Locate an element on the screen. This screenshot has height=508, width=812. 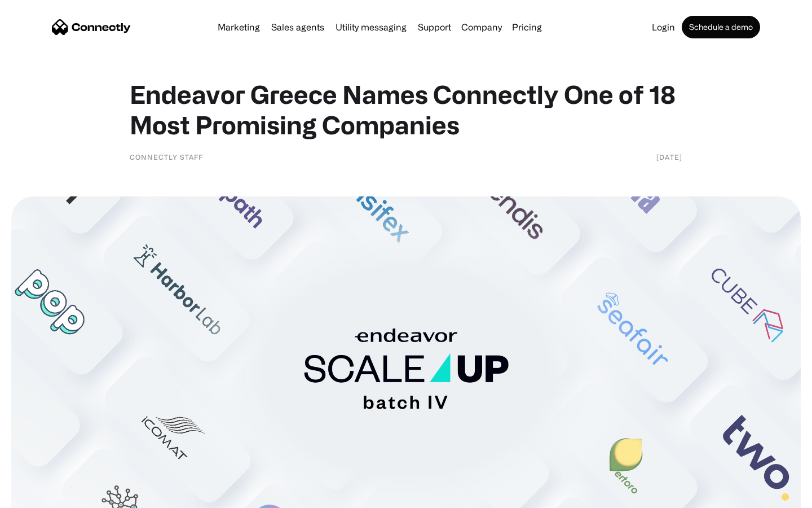
a: Schedule a demo is located at coordinates (720, 27).